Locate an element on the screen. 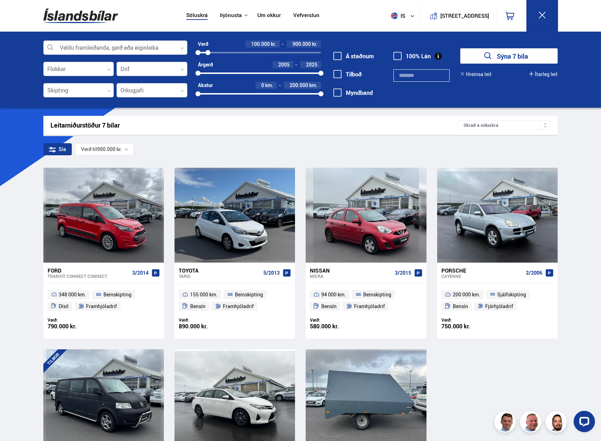 Image resolution: width=601 pixels, height=441 pixels. button: Þjónusta is located at coordinates (231, 15).